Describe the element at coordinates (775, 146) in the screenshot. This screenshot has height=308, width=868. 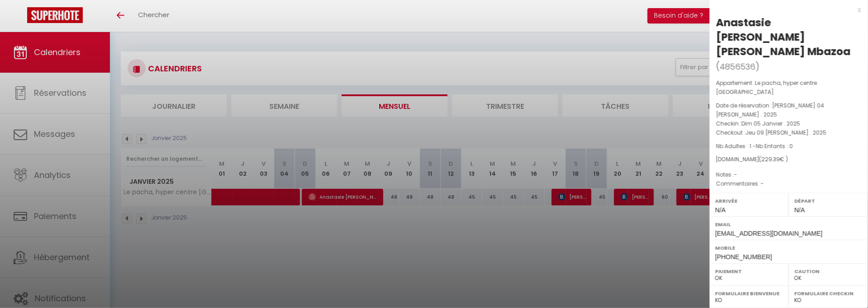
I see `span: Nb Enfants : 0` at that location.